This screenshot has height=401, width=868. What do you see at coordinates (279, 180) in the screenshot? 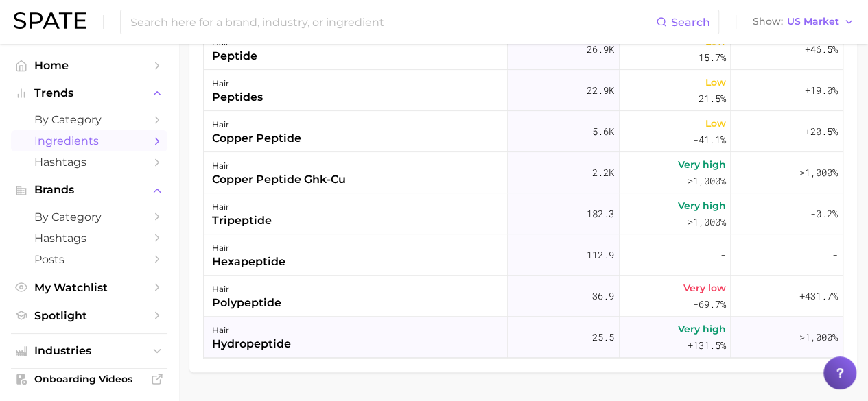
I see `div: copper peptide ghk-cu` at bounding box center [279, 180].